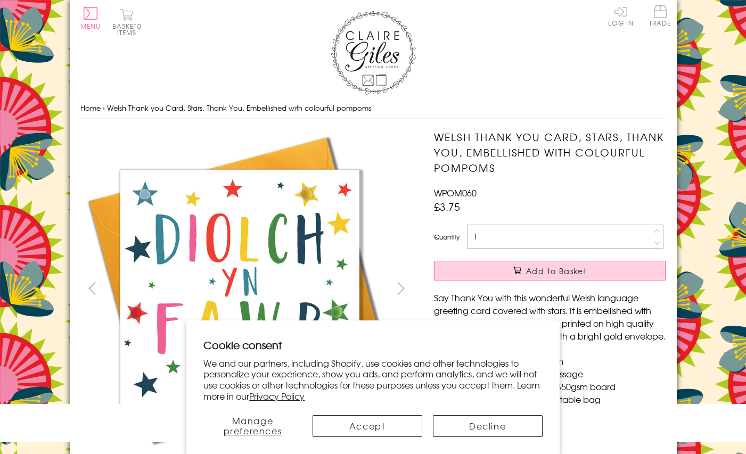 The image size is (746, 454). I want to click on span: Add to Basket, so click(556, 271).